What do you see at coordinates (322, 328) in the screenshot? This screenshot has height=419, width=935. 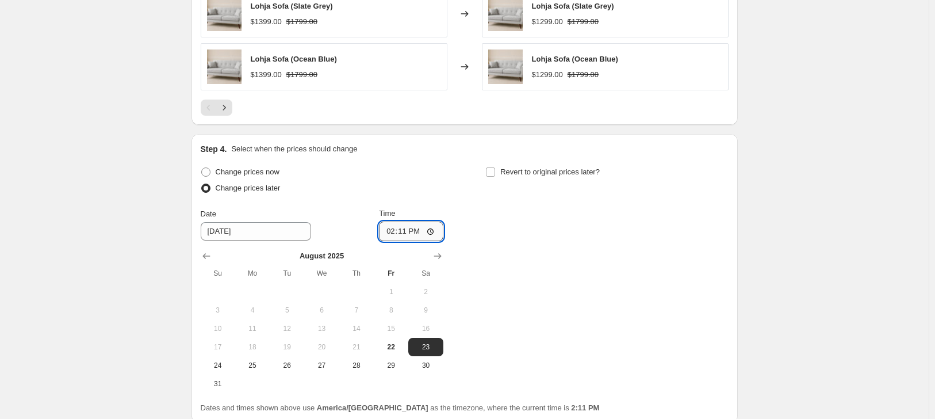 I see `span: 13` at bounding box center [322, 328].